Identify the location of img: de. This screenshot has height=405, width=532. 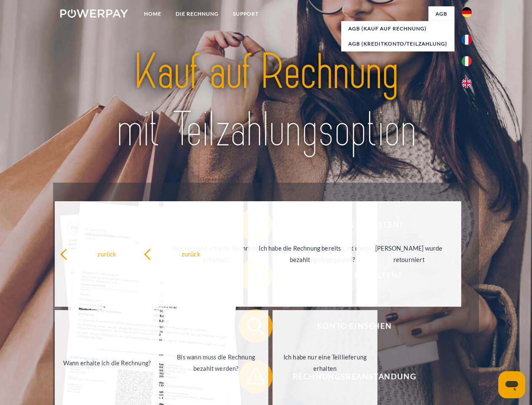
(466, 12).